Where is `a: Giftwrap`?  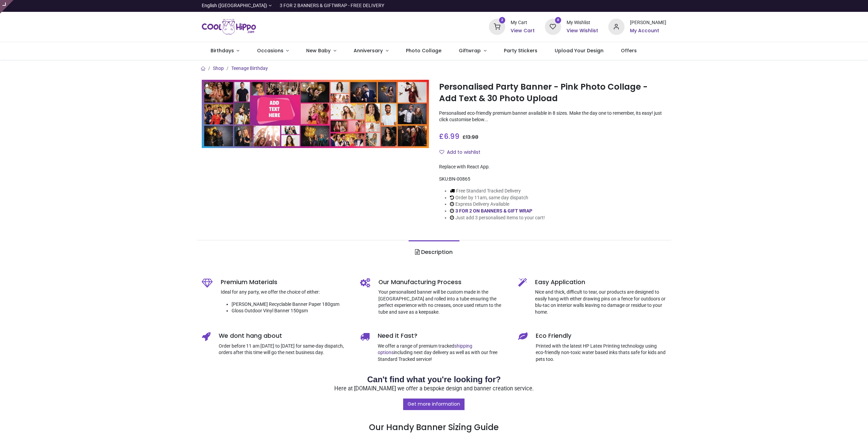
a: Giftwrap is located at coordinates (472, 51).